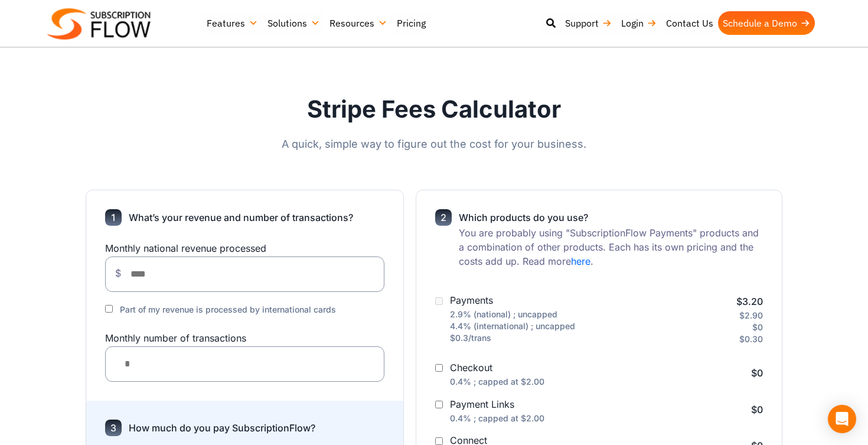  What do you see at coordinates (690, 23) in the screenshot?
I see `a: Contact Us` at bounding box center [690, 23].